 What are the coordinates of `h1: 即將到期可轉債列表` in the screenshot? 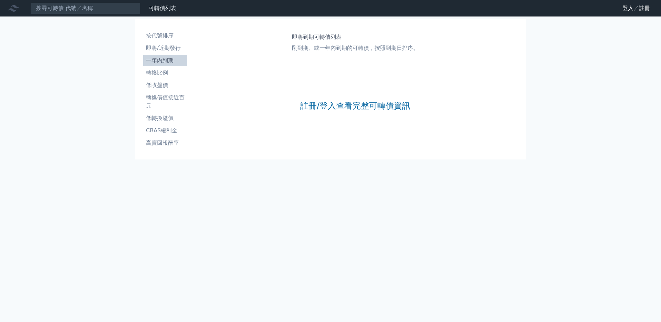 It's located at (355, 37).